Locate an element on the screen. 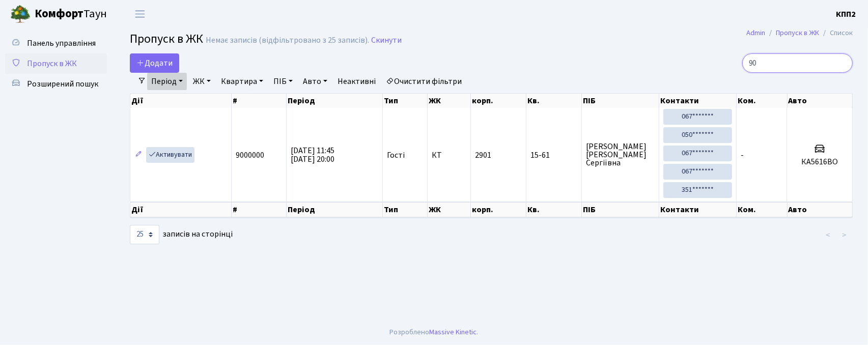  nav: breadcrumb is located at coordinates (799, 33).